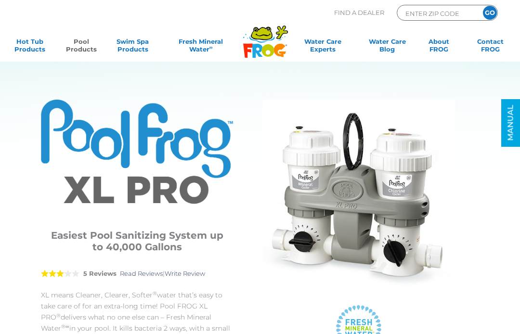  I want to click on a: Water CareBlog, so click(387, 47).